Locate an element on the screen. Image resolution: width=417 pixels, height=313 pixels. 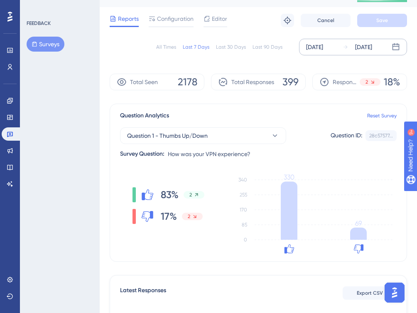
div: Question ID: is located at coordinates (347, 136).